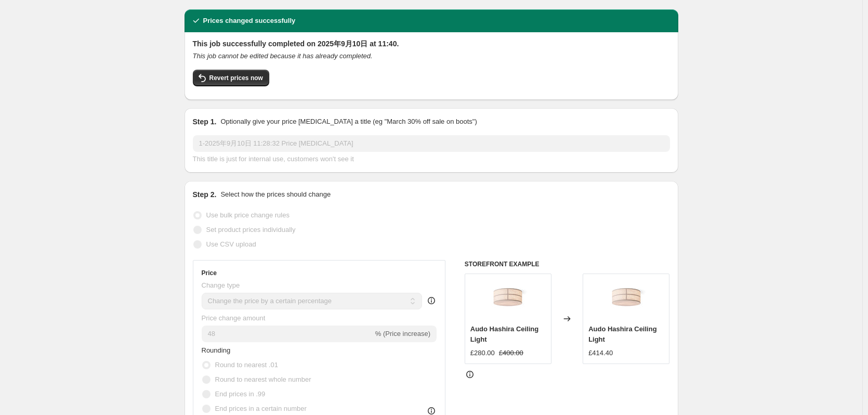 The height and width of the screenshot is (415, 868). What do you see at coordinates (288, 334) in the screenshot?
I see `input: -15` at bounding box center [288, 334].